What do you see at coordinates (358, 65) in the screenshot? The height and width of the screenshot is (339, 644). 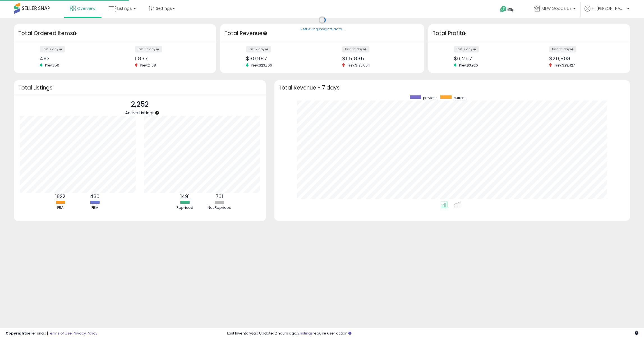 I see `span: Prev: $126,654` at bounding box center [358, 65].